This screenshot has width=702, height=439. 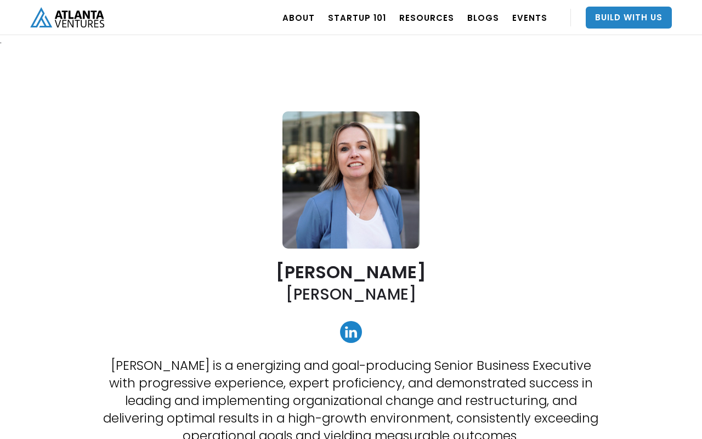 What do you see at coordinates (483, 18) in the screenshot?
I see `a: BLOGS` at bounding box center [483, 18].